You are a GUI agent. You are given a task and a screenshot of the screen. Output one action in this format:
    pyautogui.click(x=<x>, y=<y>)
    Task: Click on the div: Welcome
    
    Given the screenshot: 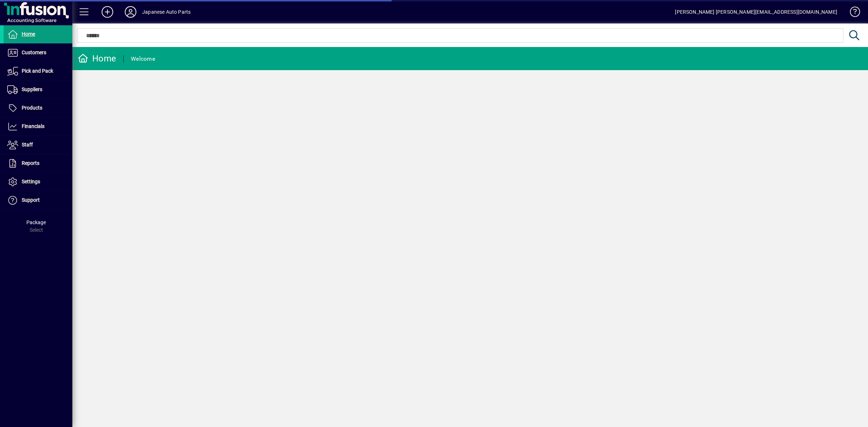 What is the action you would take?
    pyautogui.click(x=143, y=59)
    